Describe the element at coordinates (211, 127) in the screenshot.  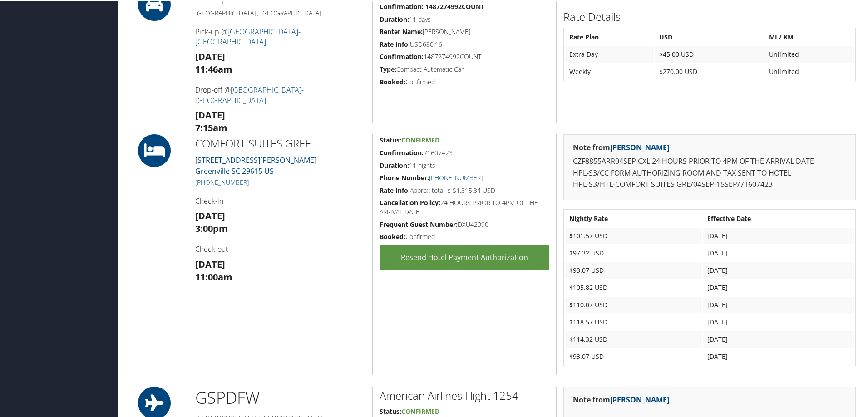
I see `strong: 7:15am` at that location.